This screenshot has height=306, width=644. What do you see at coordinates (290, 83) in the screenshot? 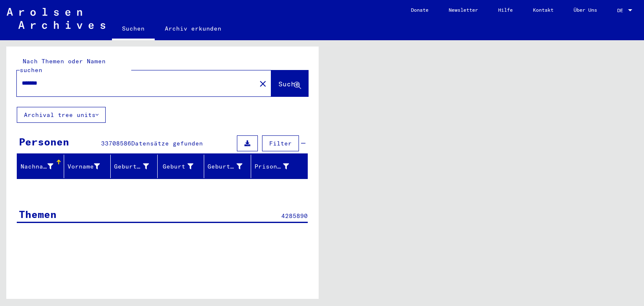
I see `button: Suche` at bounding box center [290, 83].